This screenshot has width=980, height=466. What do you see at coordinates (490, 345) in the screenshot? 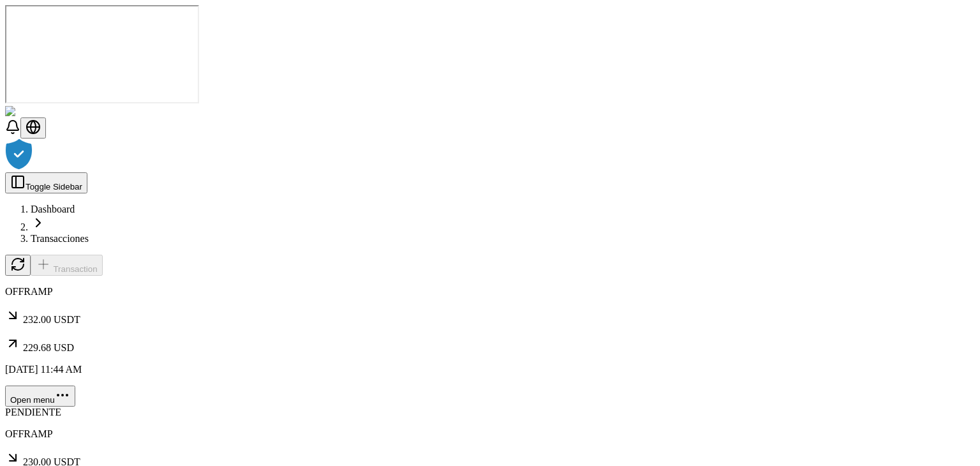
I see `p: 229.68 USD` at bounding box center [490, 345].